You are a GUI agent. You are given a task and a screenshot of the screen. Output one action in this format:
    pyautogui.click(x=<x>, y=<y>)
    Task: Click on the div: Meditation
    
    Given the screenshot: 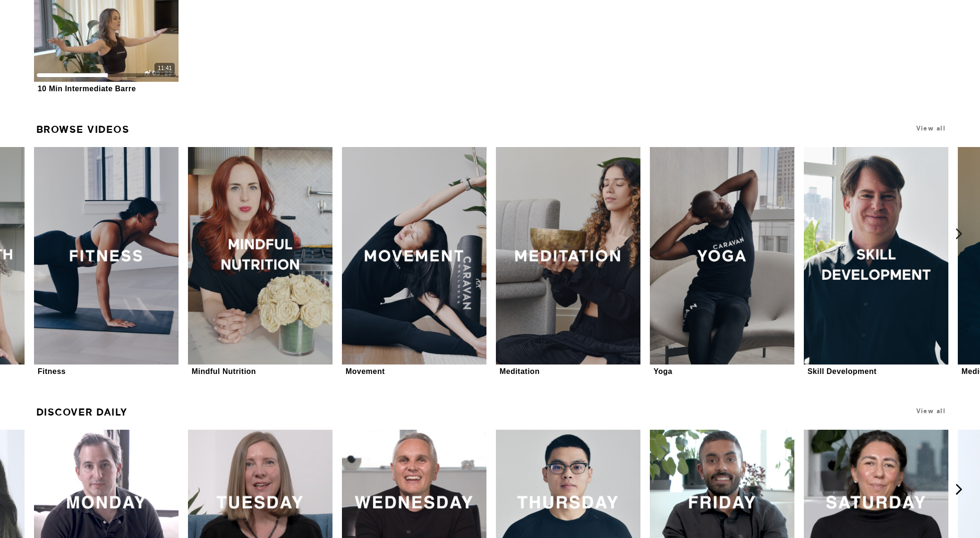 What is the action you would take?
    pyautogui.click(x=519, y=371)
    